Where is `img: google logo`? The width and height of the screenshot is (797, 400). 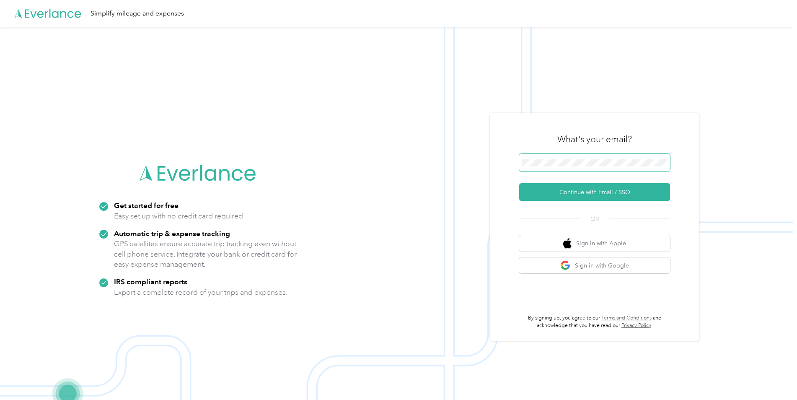
img: google logo is located at coordinates (565, 265).